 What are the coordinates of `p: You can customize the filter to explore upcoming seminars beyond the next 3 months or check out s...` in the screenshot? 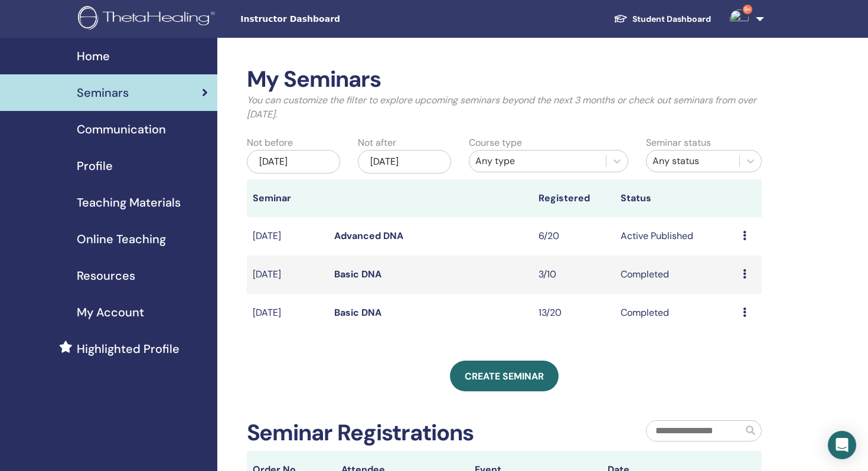 It's located at (504, 107).